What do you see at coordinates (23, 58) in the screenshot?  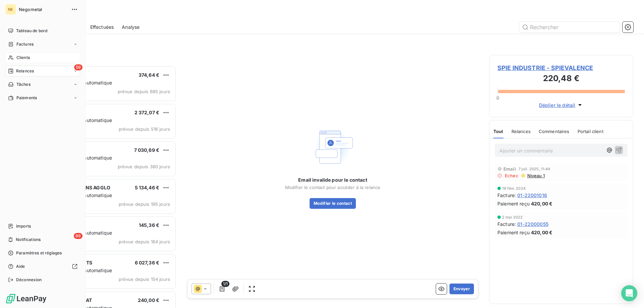 I see `span: Clients` at bounding box center [23, 58].